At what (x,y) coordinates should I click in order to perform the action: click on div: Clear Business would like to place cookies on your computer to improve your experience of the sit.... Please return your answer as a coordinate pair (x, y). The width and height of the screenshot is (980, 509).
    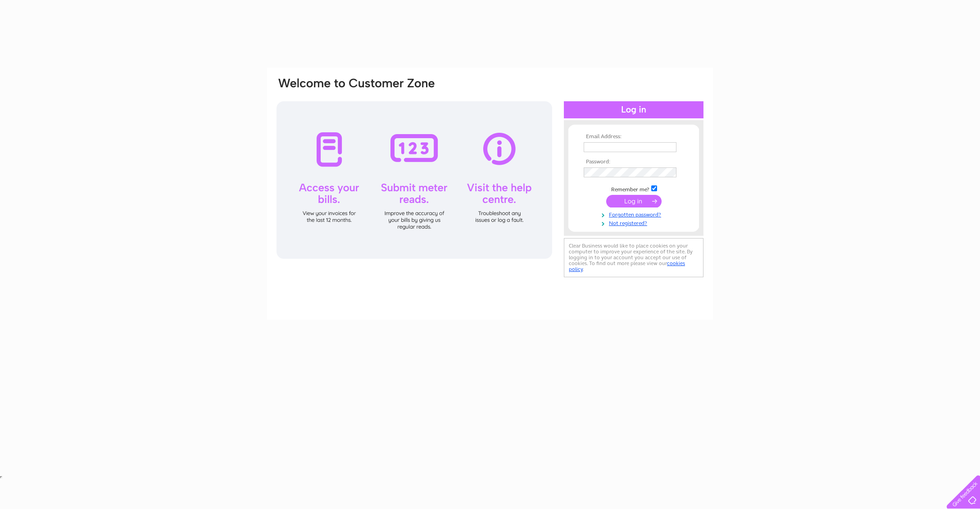
    Looking at the image, I should click on (634, 258).